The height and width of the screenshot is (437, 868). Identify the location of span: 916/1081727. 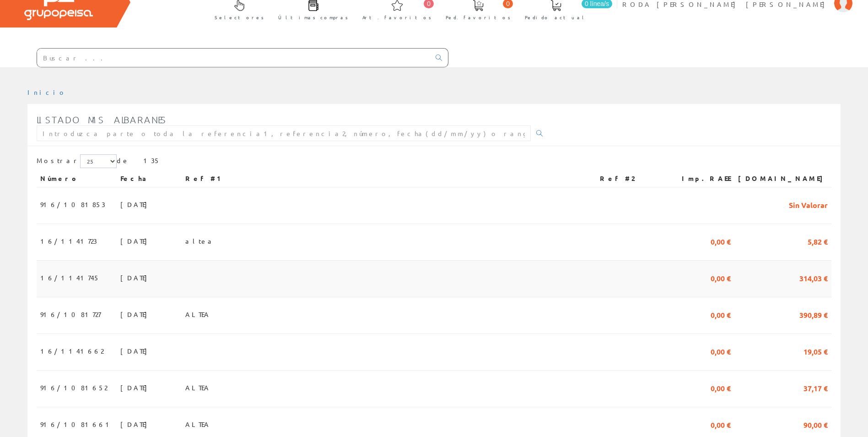
(71, 314).